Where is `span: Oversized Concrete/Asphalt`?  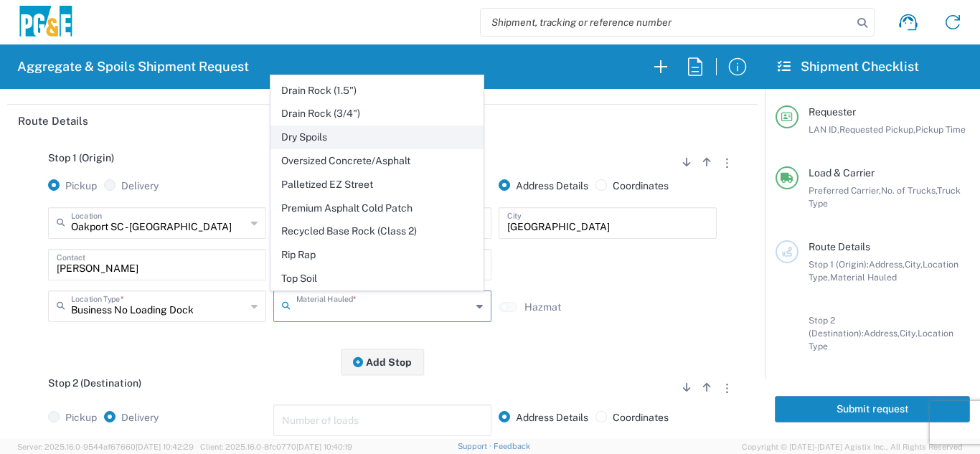
span: Oversized Concrete/Asphalt is located at coordinates (377, 160).